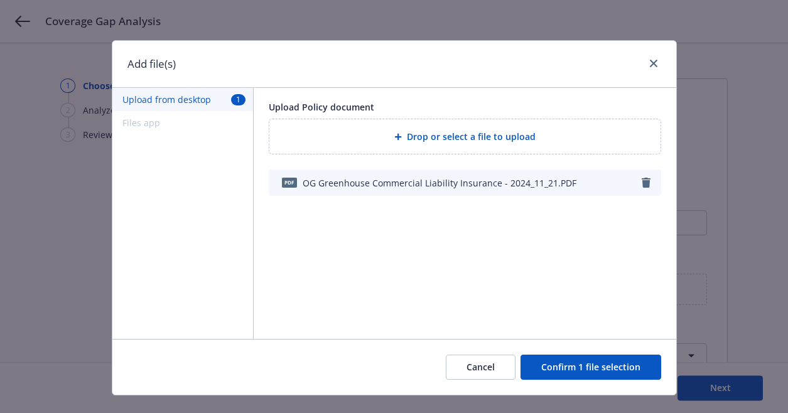 This screenshot has height=413, width=788. Describe the element at coordinates (151, 64) in the screenshot. I see `h1: Add file(s)` at that location.